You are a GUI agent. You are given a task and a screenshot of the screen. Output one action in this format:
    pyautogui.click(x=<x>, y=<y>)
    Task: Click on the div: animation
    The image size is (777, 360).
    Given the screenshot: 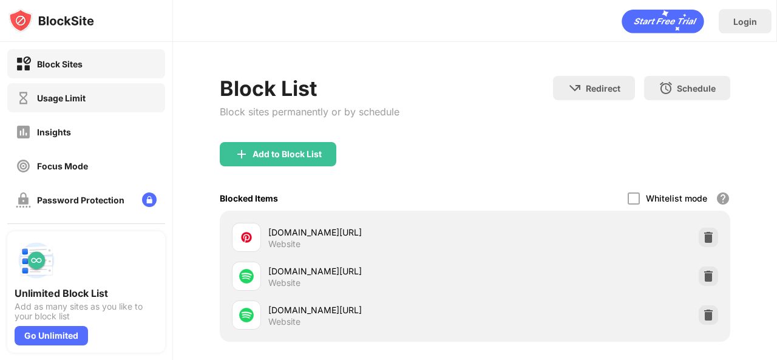 What is the action you would take?
    pyautogui.click(x=663, y=21)
    